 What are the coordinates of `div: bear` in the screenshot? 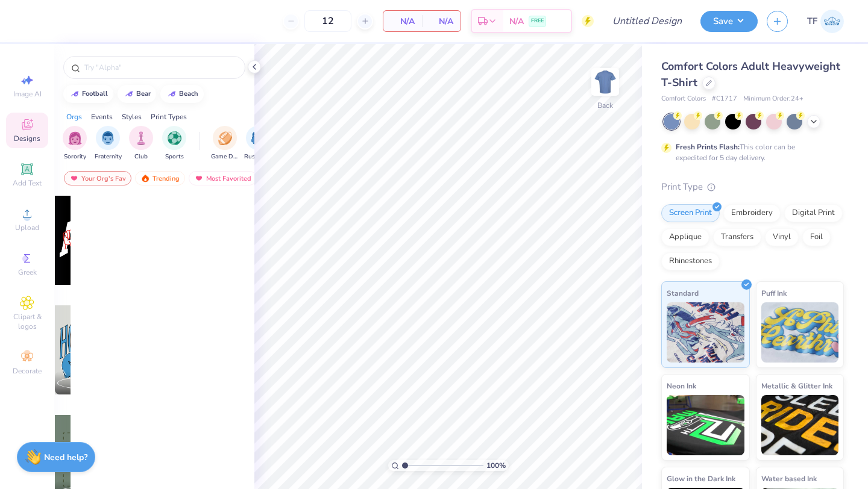 It's located at (143, 93).